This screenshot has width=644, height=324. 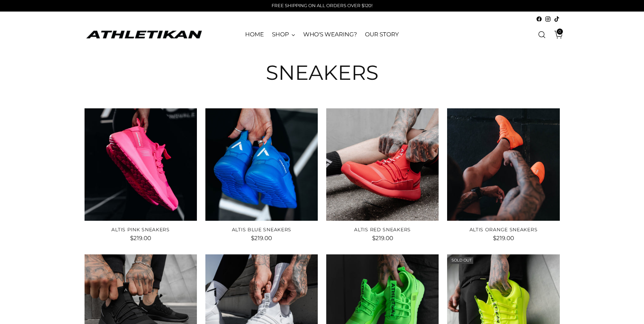 What do you see at coordinates (284, 35) in the screenshot?
I see `a: SHOP` at bounding box center [284, 35].